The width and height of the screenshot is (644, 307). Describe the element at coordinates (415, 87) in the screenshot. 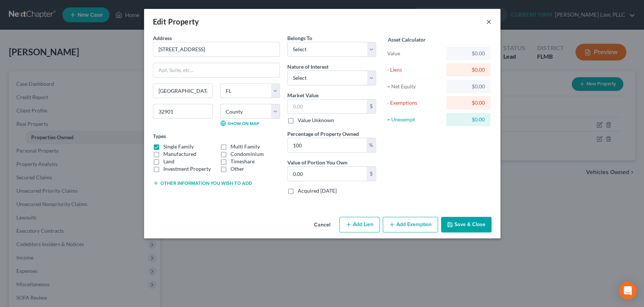

I see `div: = Net Equity` at that location.